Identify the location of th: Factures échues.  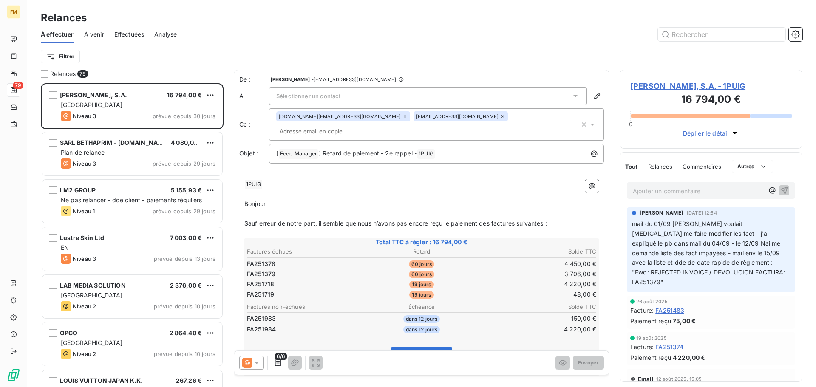
(304, 252).